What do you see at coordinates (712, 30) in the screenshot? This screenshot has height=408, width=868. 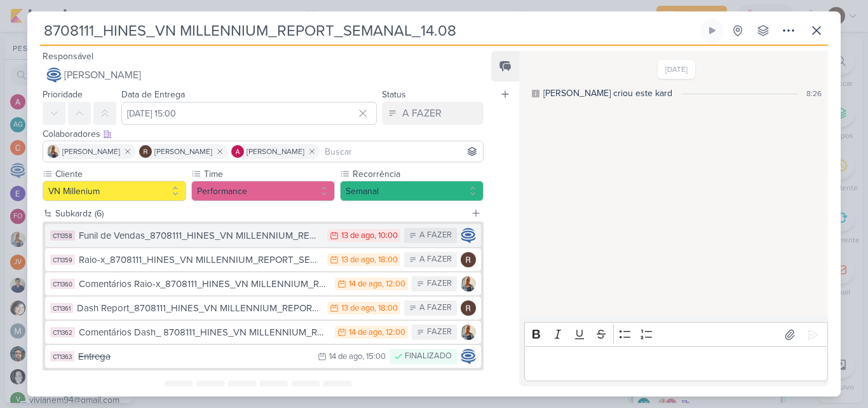 I see `div: Ligar relógio` at bounding box center [712, 30].